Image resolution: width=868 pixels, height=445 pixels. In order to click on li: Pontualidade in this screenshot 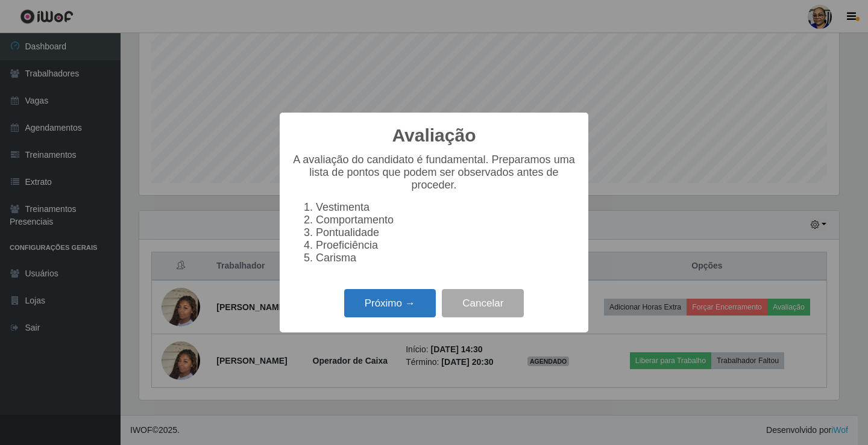, I will do `click(446, 232)`.